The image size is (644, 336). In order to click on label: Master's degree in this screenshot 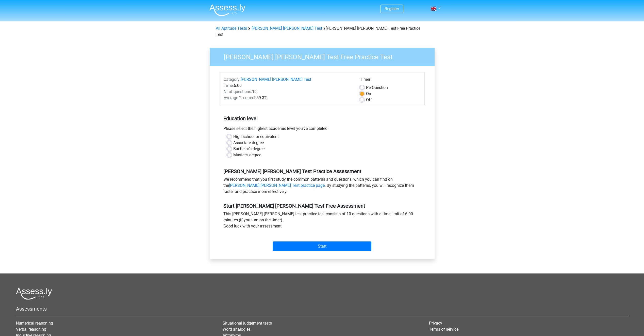, I will do `click(247, 155)`.